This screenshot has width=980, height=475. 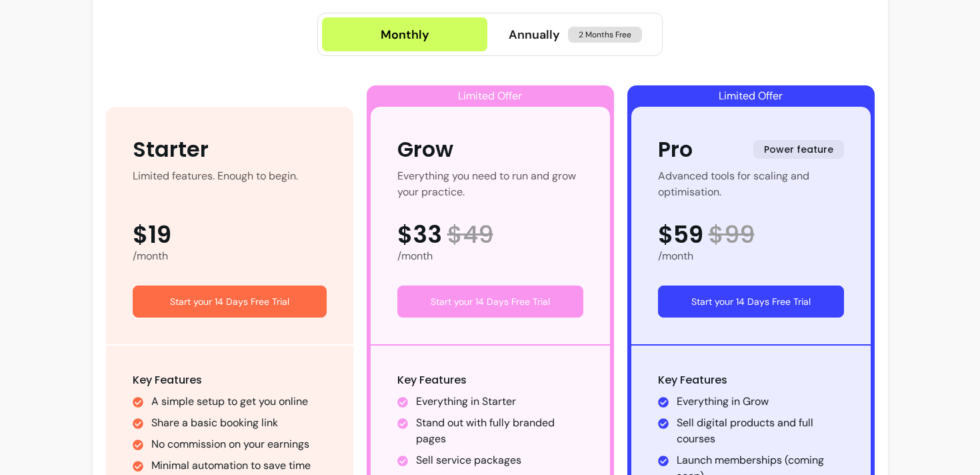 I want to click on div: Grow, so click(x=426, y=149).